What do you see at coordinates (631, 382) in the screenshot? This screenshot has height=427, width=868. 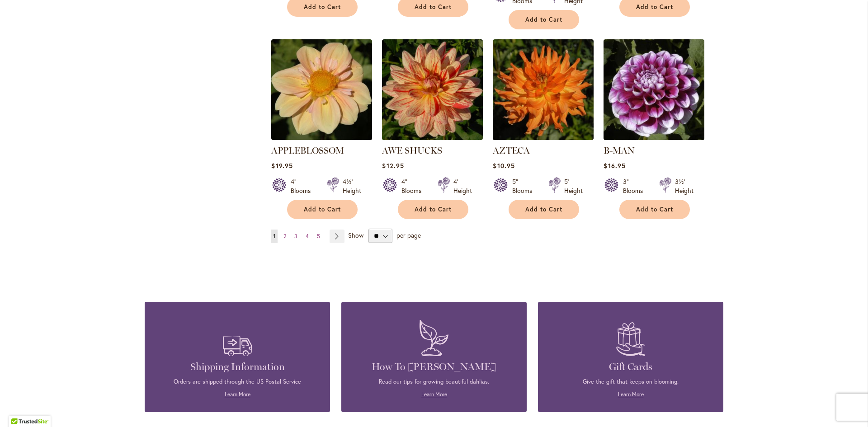 I see `p: Give the gift that keeps on blooming.` at bounding box center [631, 382].